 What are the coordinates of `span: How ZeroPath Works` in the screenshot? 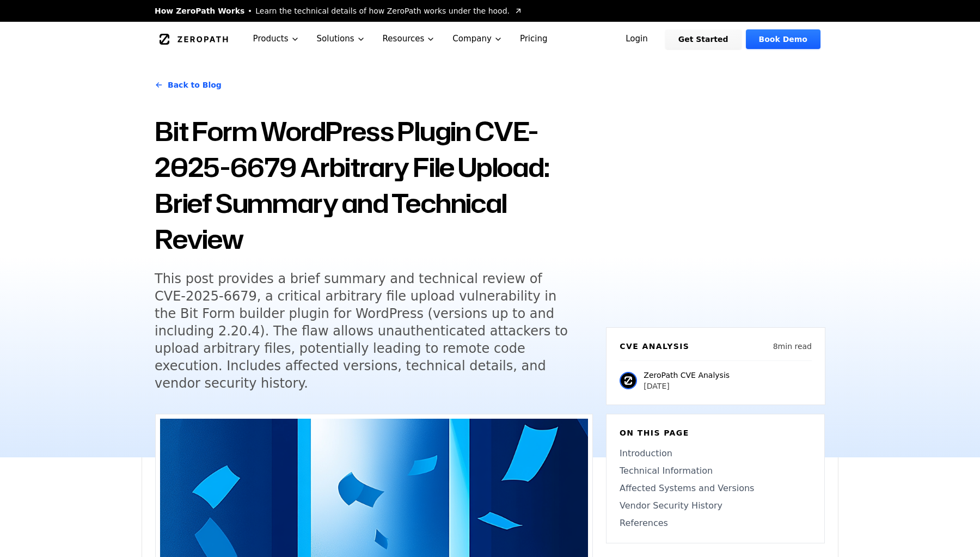 It's located at (199, 11).